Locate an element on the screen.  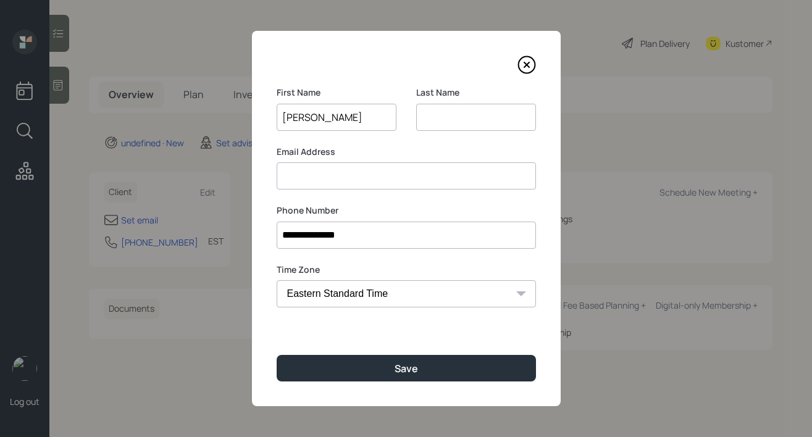
label: First Name is located at coordinates (336, 93).